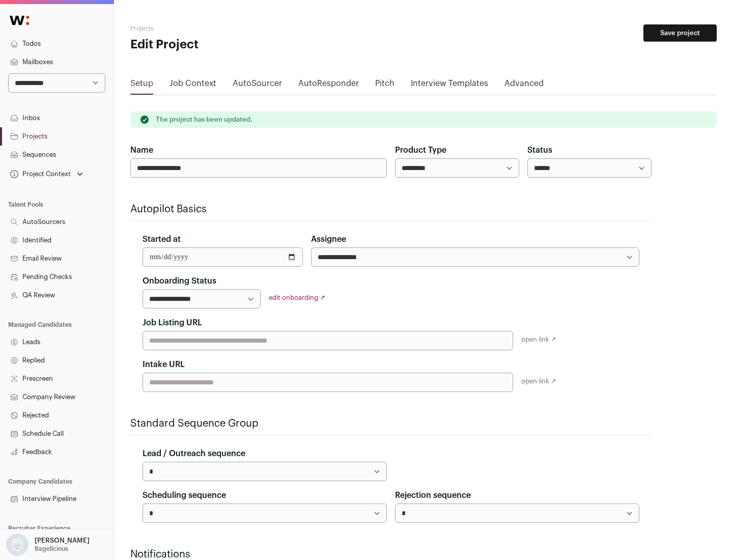  What do you see at coordinates (539, 150) in the screenshot?
I see `label: Status` at bounding box center [539, 150].